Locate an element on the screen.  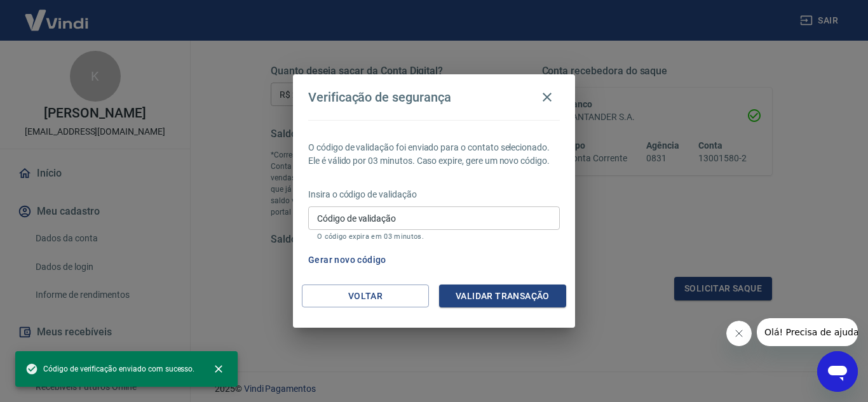
p: O código expira em 03 minutos. is located at coordinates (434, 237).